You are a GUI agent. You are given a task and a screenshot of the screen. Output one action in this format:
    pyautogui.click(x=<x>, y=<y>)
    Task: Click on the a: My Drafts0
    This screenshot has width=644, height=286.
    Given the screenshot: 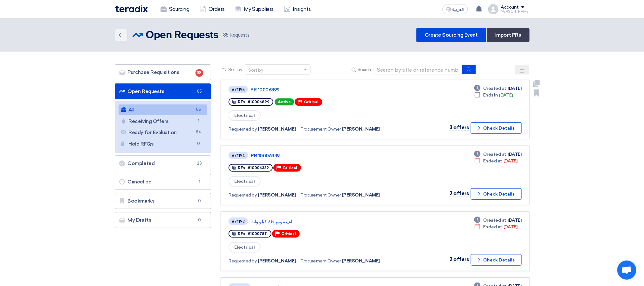 What is the action you would take?
    pyautogui.click(x=163, y=220)
    